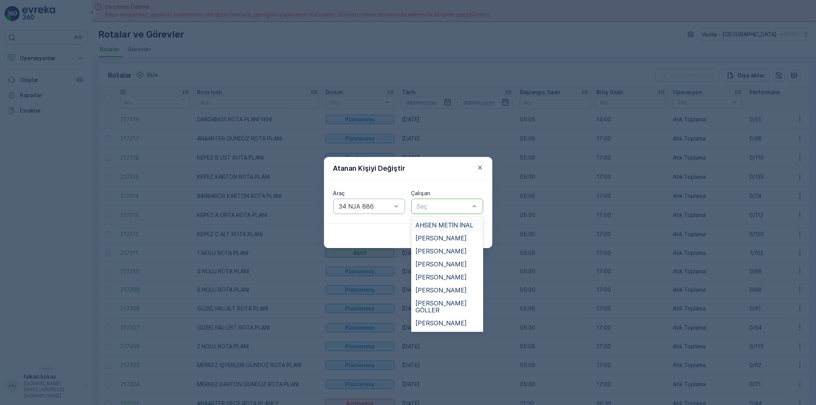  I want to click on label: Araç, so click(339, 193).